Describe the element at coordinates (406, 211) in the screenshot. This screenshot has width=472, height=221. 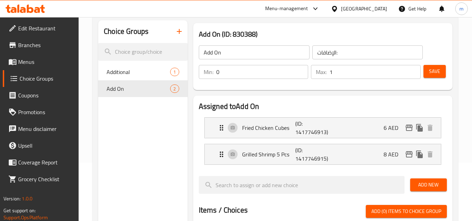
I see `span: Add (0) items to choice group` at that location.